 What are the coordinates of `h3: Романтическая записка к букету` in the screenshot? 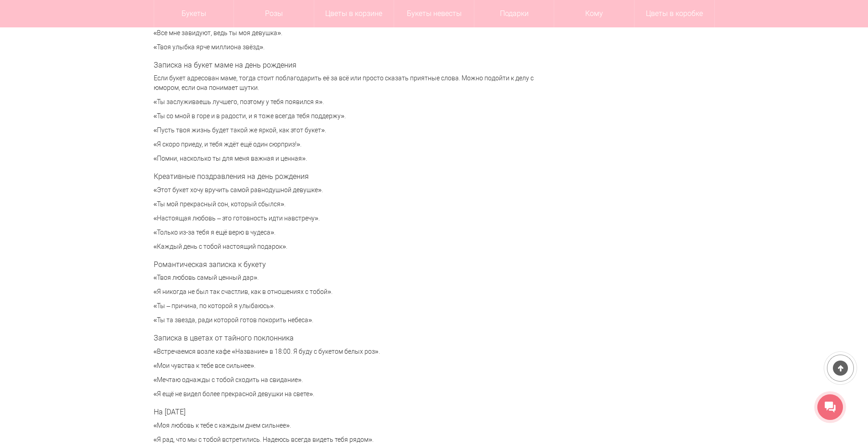 It's located at (348, 265).